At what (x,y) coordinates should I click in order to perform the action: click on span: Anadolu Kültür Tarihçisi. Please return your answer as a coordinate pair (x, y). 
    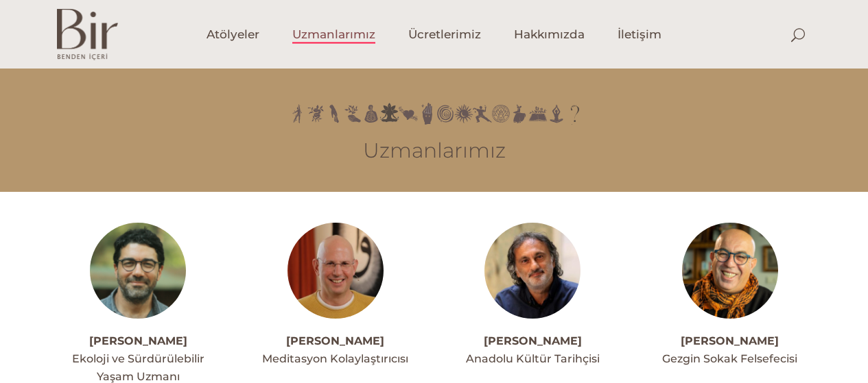
    Looking at the image, I should click on (533, 358).